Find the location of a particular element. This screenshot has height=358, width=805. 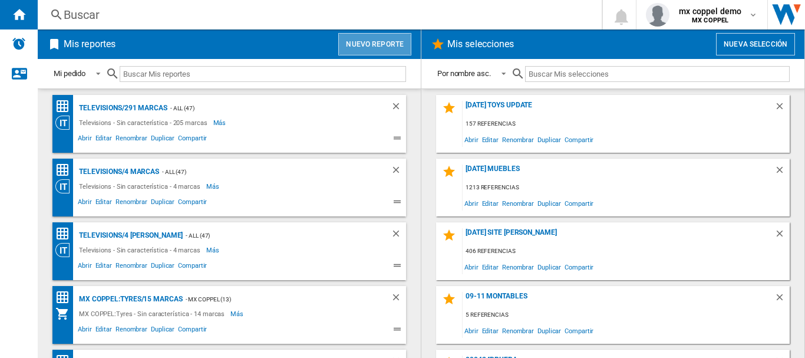

div: 5 referencias is located at coordinates (626, 315).